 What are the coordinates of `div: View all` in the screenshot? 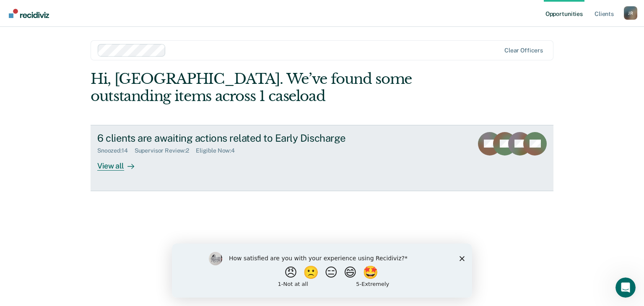 It's located at (121, 162).